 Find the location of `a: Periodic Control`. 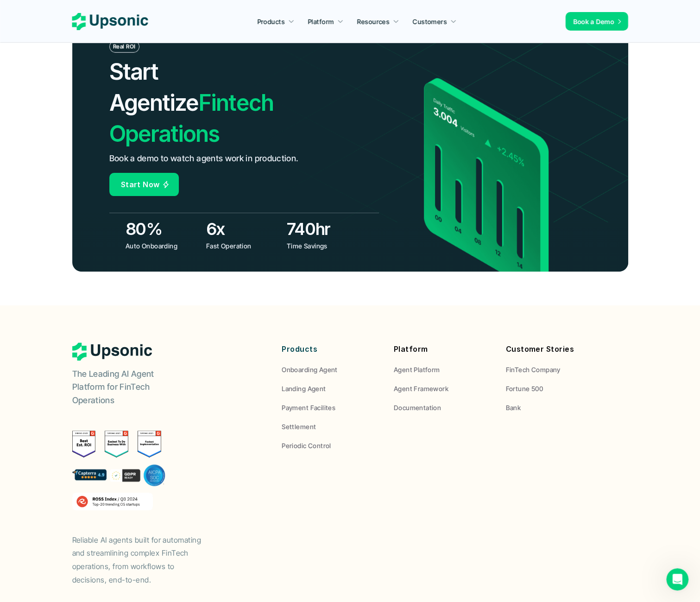

a: Periodic Control is located at coordinates (331, 446).